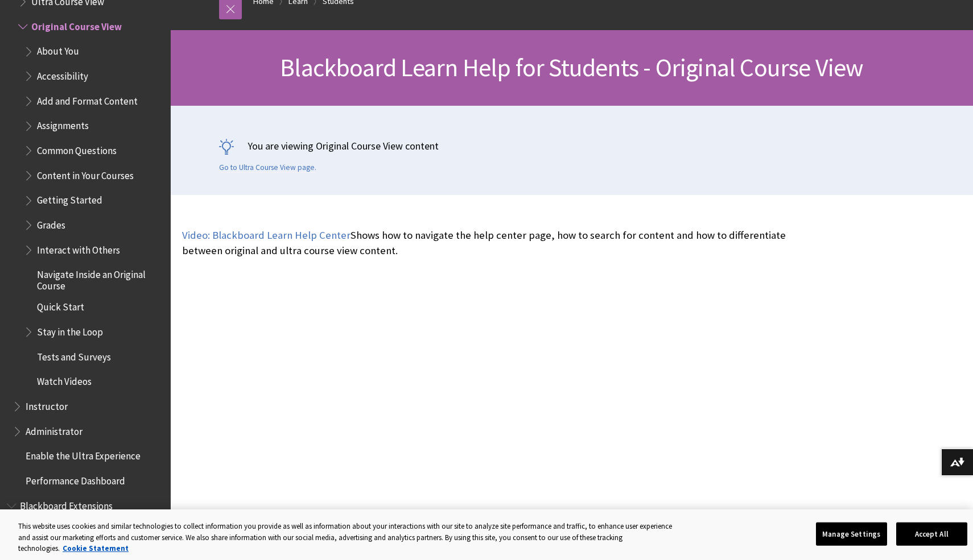 The width and height of the screenshot is (973, 560). Describe the element at coordinates (85, 173) in the screenshot. I see `span: Content in Your Courses` at that location.